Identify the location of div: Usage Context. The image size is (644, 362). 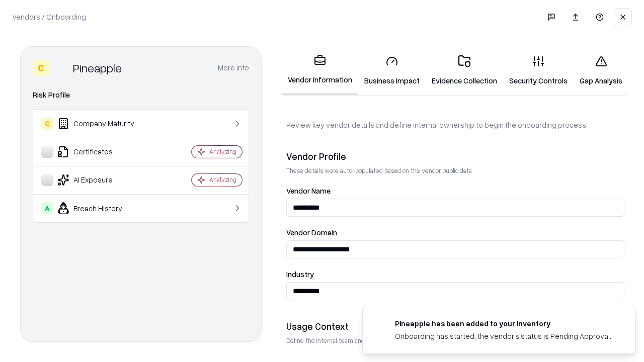
(455, 326).